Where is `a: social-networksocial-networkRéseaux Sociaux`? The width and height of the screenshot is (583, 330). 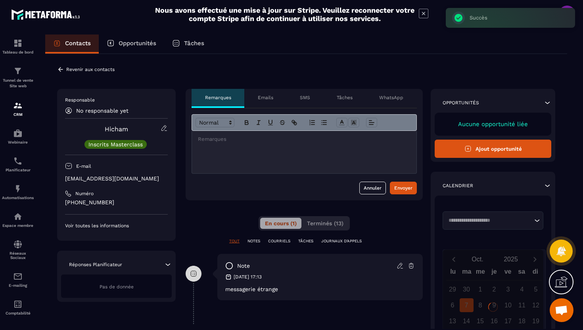
a: social-networksocial-networkRéseaux Sociaux is located at coordinates (18, 250).